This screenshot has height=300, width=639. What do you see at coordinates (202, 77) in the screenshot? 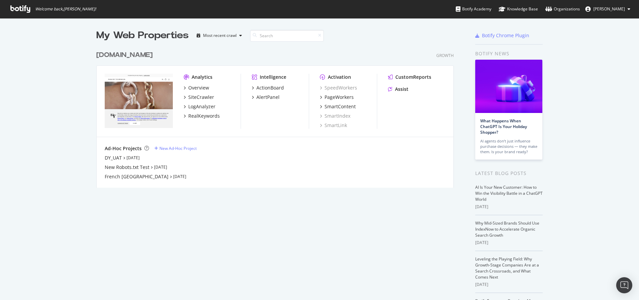
I see `div: Analytics` at bounding box center [202, 77].